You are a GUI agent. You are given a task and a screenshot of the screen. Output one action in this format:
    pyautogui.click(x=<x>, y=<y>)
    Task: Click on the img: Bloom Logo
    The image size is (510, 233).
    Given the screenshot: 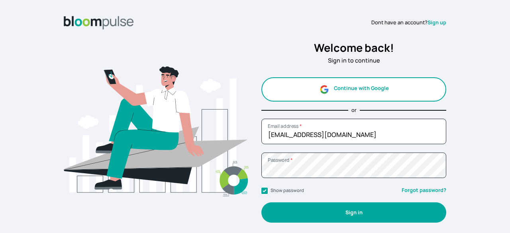 What is the action you would take?
    pyautogui.click(x=99, y=23)
    